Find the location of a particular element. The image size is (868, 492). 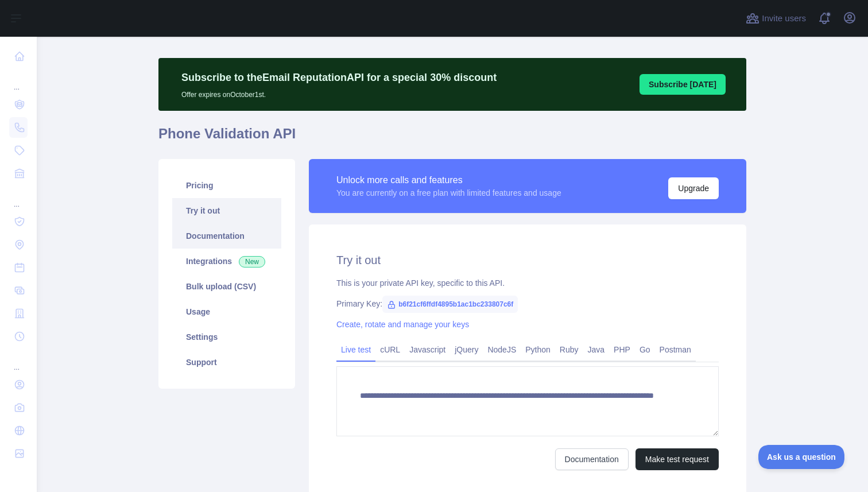

div: This is your private API key, specific to this API. is located at coordinates (528, 283).